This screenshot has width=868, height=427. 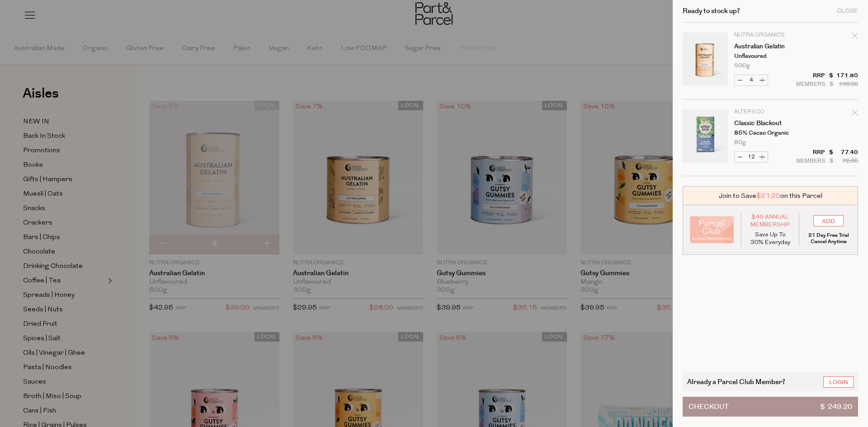 What do you see at coordinates (769, 35) in the screenshot?
I see `p: Nutra Organics` at bounding box center [769, 35].